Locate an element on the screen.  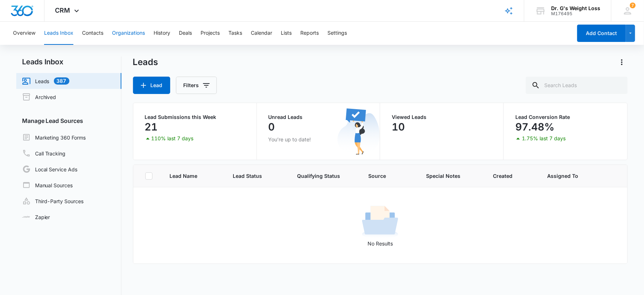
p: 10 is located at coordinates (398, 127).